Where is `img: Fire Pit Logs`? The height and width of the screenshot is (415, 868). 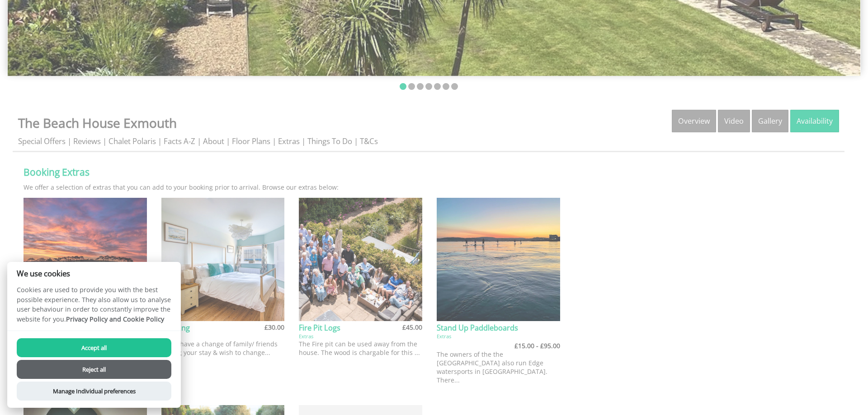 img: Fire Pit Logs is located at coordinates (360, 260).